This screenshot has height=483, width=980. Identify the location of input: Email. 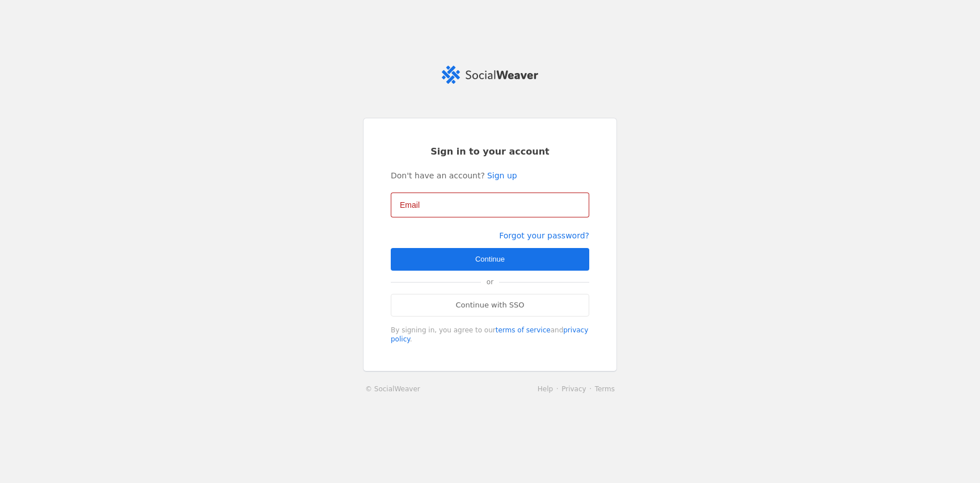
(490, 205).